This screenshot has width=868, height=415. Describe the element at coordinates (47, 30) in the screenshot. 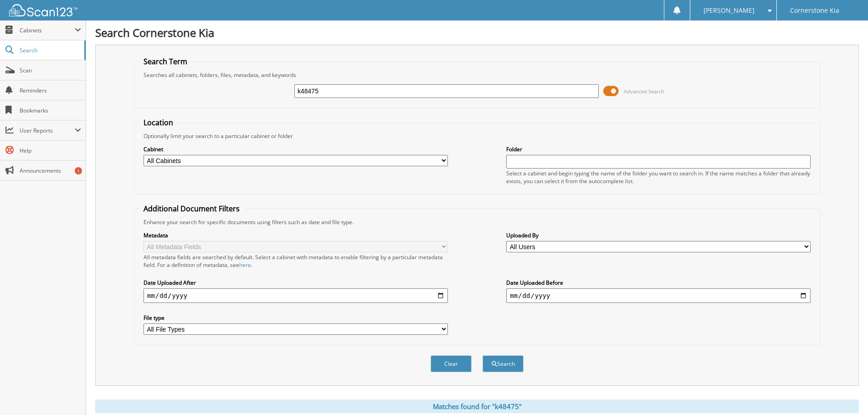

I see `span: Cabinets` at that location.